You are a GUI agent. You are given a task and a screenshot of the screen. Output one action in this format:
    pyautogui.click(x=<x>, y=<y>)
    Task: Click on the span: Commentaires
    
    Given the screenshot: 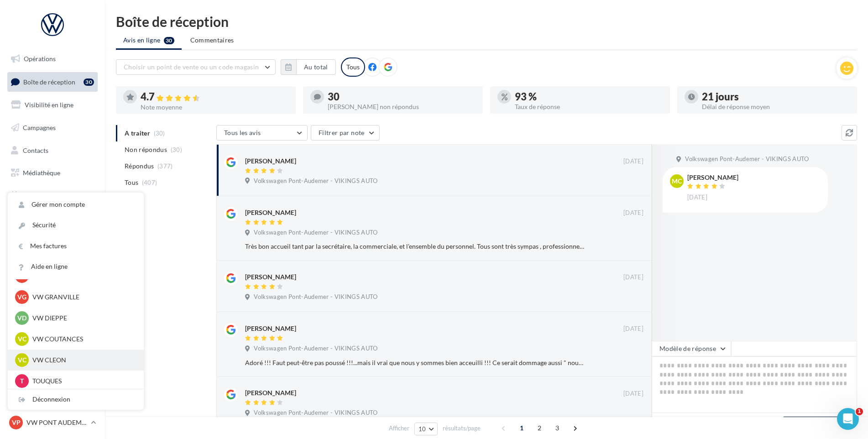 What is the action you would take?
    pyautogui.click(x=212, y=40)
    